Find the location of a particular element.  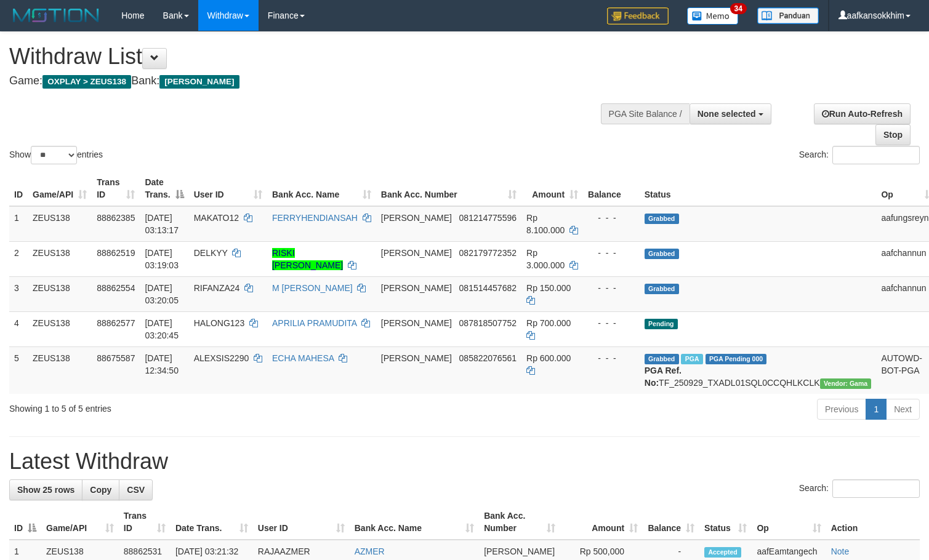

span: CSV is located at coordinates (136, 490).